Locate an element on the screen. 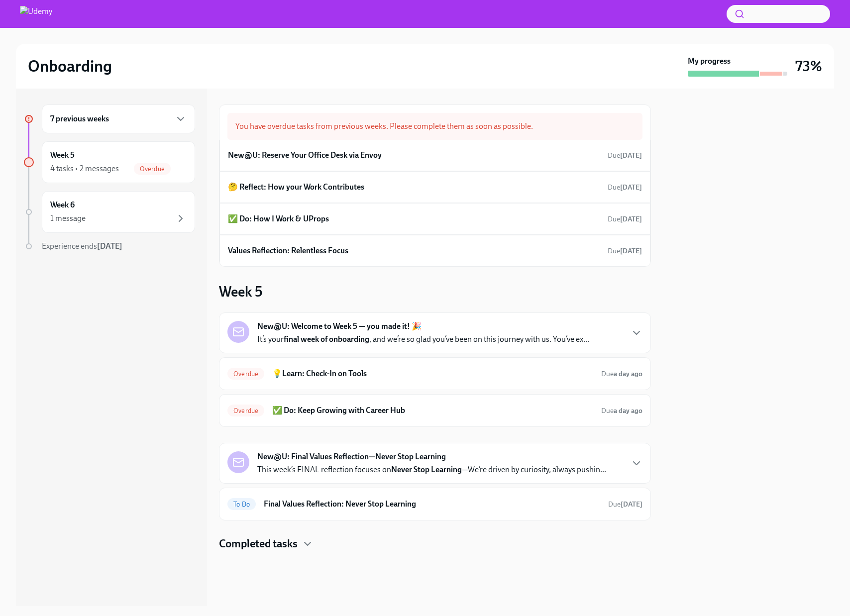 This screenshot has width=850, height=616. p: This week’s FINAL reflection focuses on —We’re driven by curiosity, always pushin... is located at coordinates (431, 470).